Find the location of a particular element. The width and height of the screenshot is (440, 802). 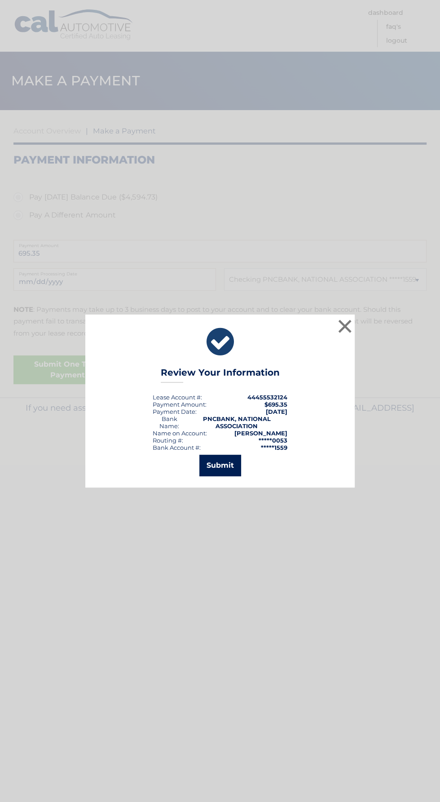

span: $695.35 is located at coordinates (276, 404).